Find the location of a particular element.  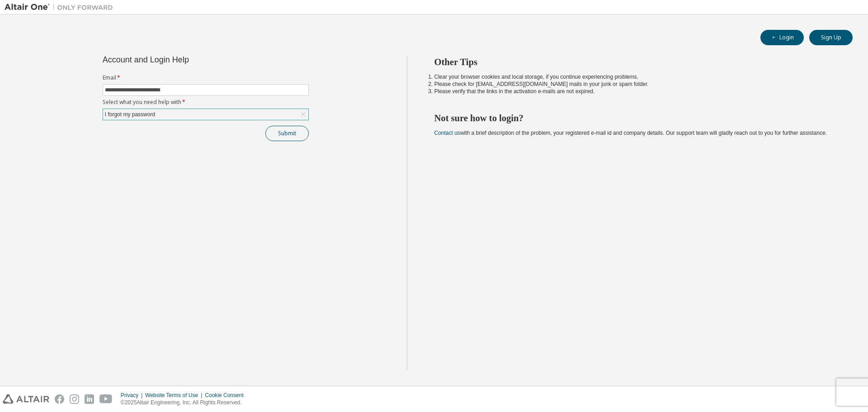

img: instagram.svg is located at coordinates (74, 398).